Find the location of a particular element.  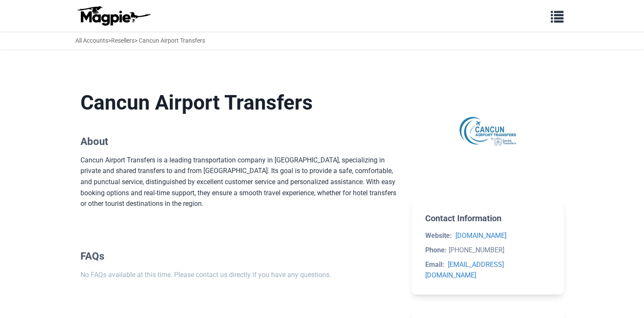

h2: About is located at coordinates (239, 142).